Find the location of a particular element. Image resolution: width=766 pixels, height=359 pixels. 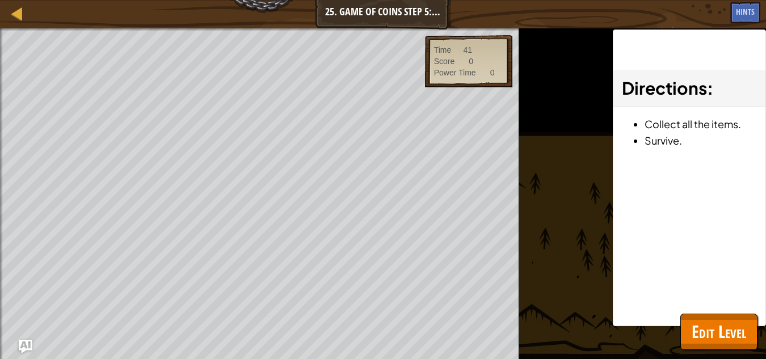

li: Survive. is located at coordinates (701, 140).